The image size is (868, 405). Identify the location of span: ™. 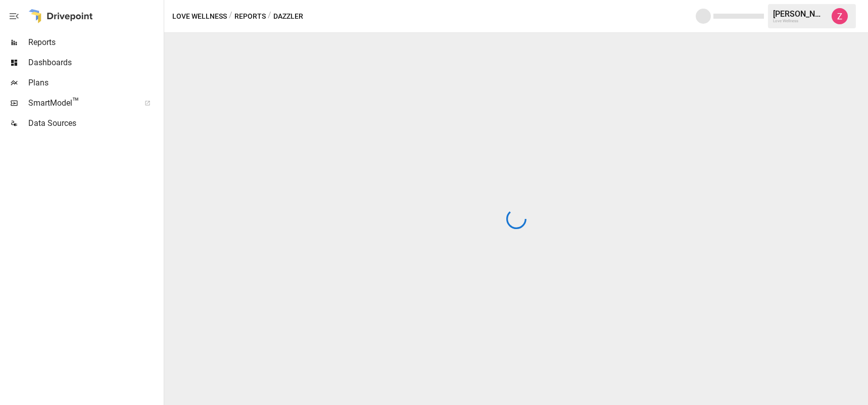
(76, 102).